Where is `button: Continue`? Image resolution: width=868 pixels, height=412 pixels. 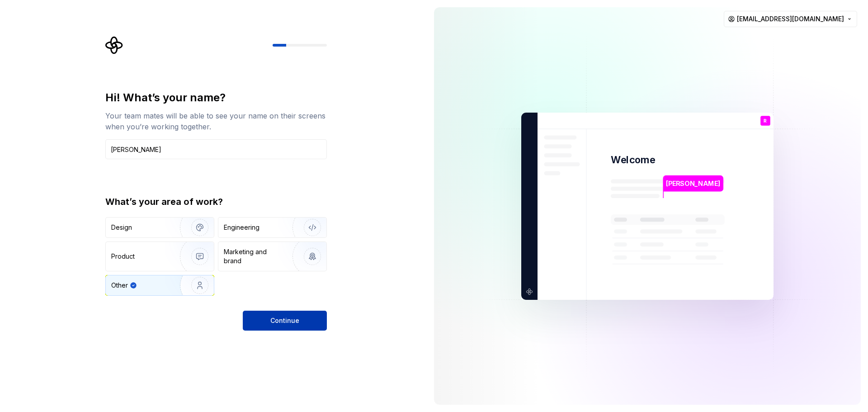
button: Continue is located at coordinates (285, 320).